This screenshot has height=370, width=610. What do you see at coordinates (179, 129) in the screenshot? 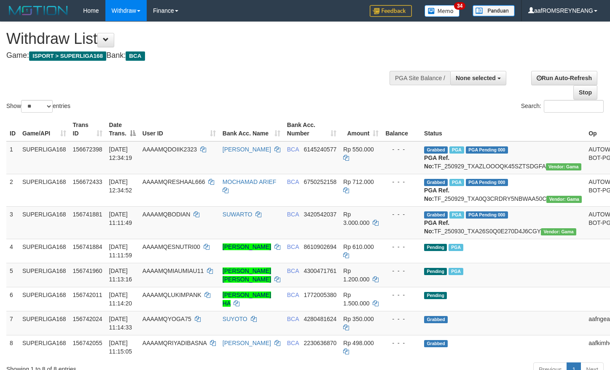
I see `th: User ID: activate to sort column ascending` at bounding box center [179, 129].